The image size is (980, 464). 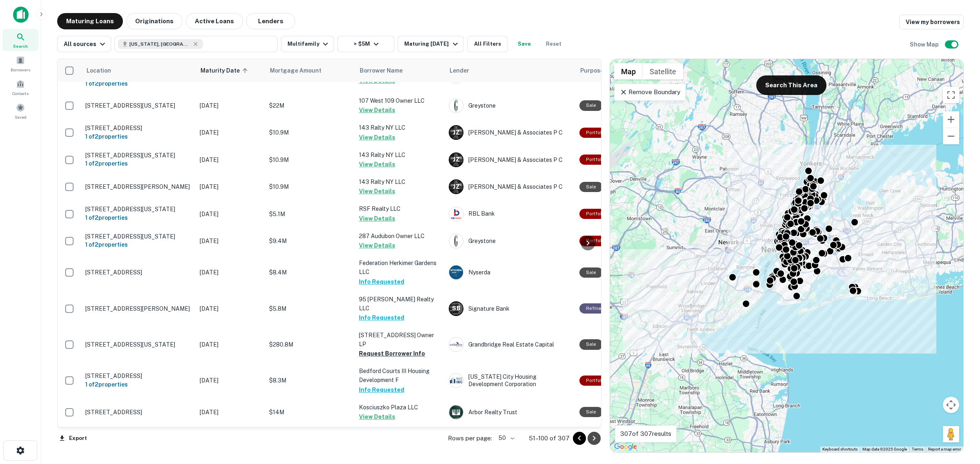 What do you see at coordinates (400, 209) in the screenshot?
I see `p: RSF Realty LLC` at bounding box center [400, 209].